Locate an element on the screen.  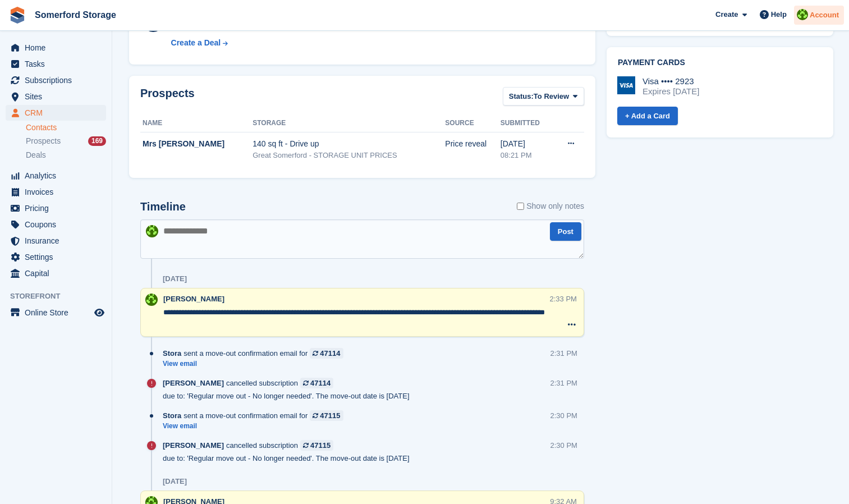
span: CRM is located at coordinates (58, 113).